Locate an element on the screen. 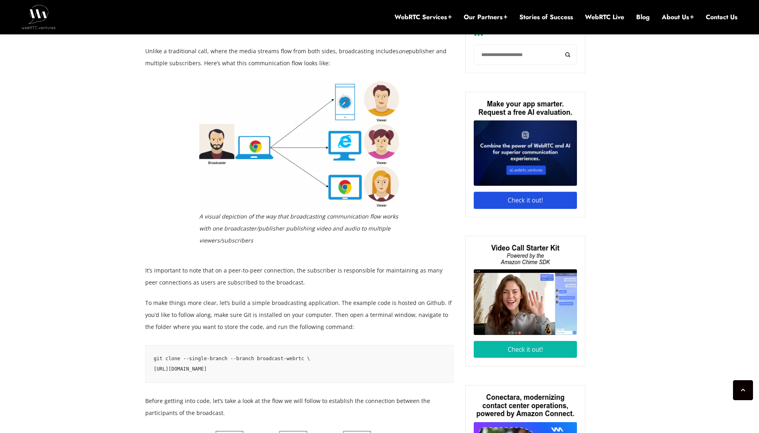  em: A visual depiction of the way that broadcasting communication flow works with one broadcaster/pub... is located at coordinates (298, 228).